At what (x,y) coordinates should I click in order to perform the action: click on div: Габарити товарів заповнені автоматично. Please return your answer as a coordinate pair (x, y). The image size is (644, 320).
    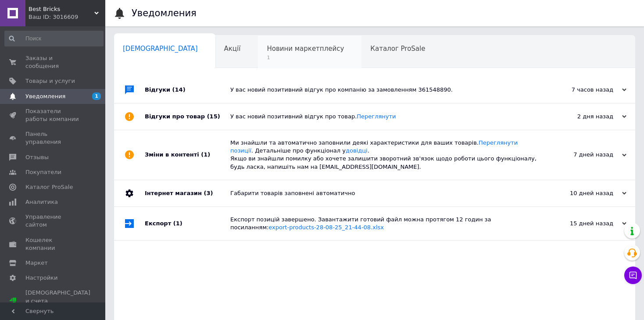
    Looking at the image, I should click on (385, 194).